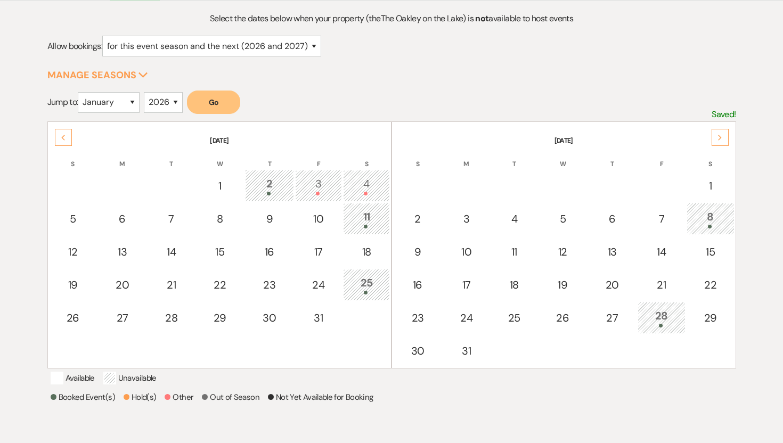 This screenshot has height=443, width=783. Describe the element at coordinates (98, 75) in the screenshot. I see `button: Manage Seasons` at that location.